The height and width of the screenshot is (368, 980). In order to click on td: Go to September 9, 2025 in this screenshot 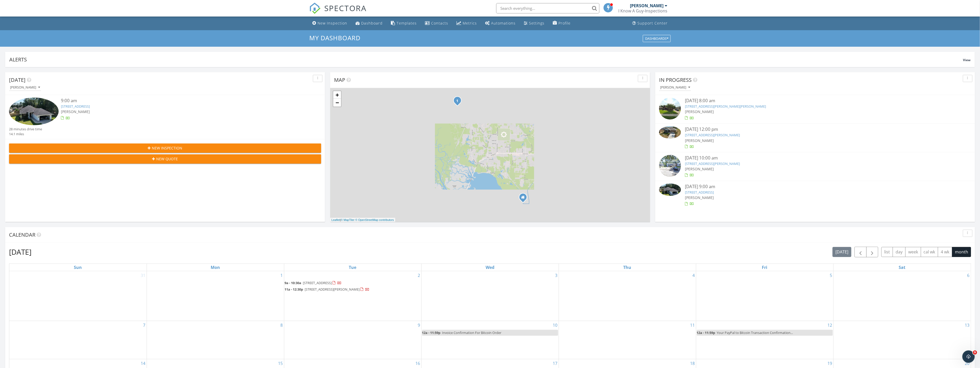, I will do `click(353, 340)`.